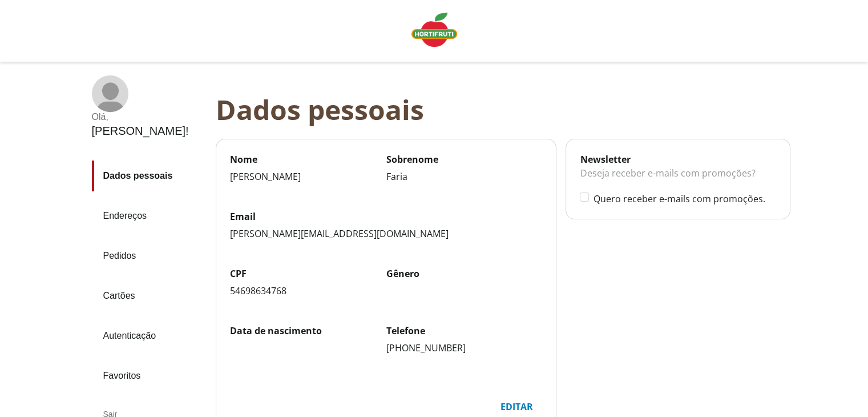  Describe the element at coordinates (465, 177) in the screenshot. I see `div: Faria` at that location.